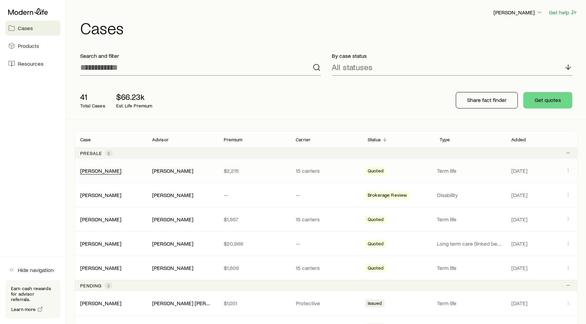  What do you see at coordinates (518, 140) in the screenshot?
I see `p: Added` at bounding box center [518, 140].